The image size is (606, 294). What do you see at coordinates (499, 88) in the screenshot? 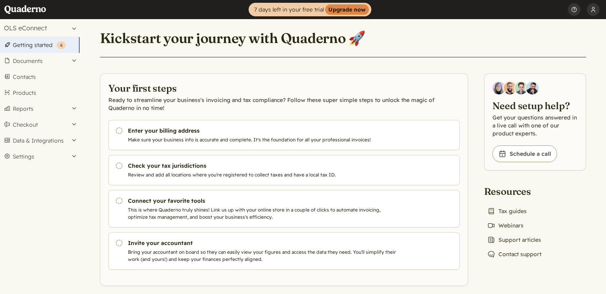
I see `img: Diana Carrasco, Account Executive at Quaderno` at bounding box center [499, 88].